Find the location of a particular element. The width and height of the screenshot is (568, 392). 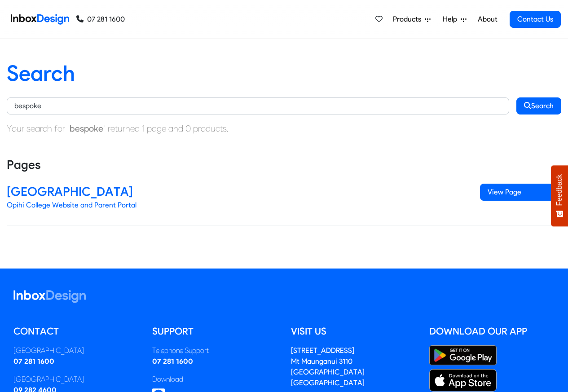

h4: Pages is located at coordinates (284, 165).